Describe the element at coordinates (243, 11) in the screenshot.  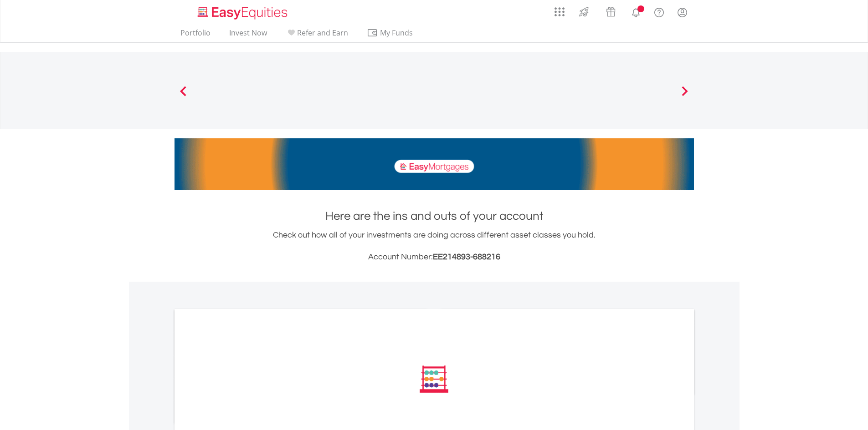
I see `a: Home page` at that location.